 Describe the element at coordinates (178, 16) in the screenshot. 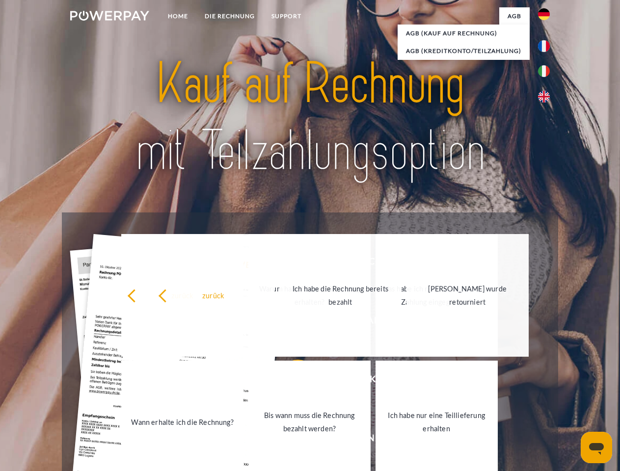

I see `a: Home` at that location.